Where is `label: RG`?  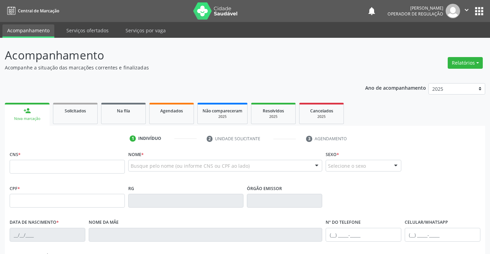 label: RG is located at coordinates (131, 188).